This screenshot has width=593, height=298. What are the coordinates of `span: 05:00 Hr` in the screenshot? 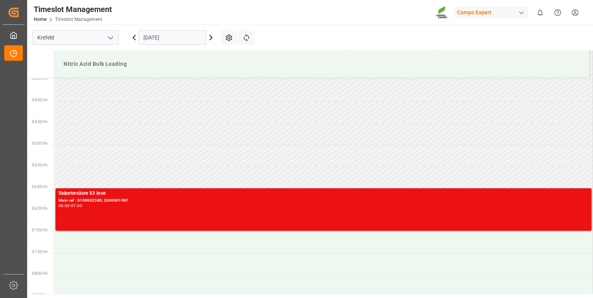 It's located at (40, 143).